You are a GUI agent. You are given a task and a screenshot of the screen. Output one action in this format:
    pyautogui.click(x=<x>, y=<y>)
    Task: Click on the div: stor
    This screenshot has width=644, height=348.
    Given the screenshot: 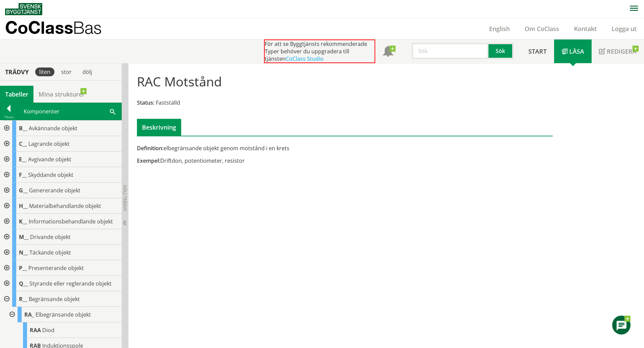 What is the action you would take?
    pyautogui.click(x=66, y=72)
    